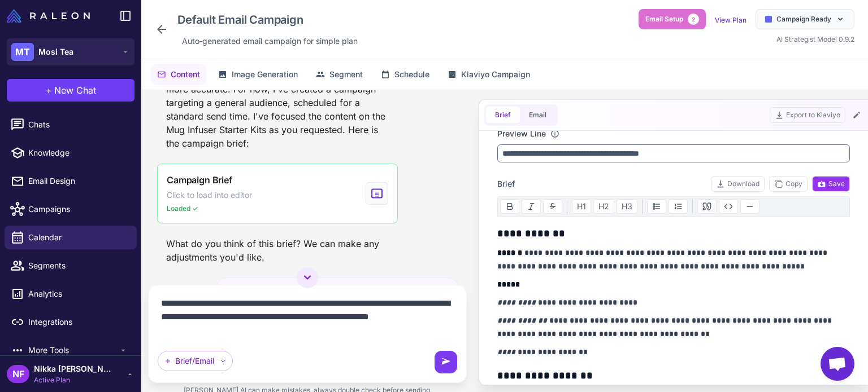 This screenshot has width=868, height=392. I want to click on span: Email Design, so click(78, 181).